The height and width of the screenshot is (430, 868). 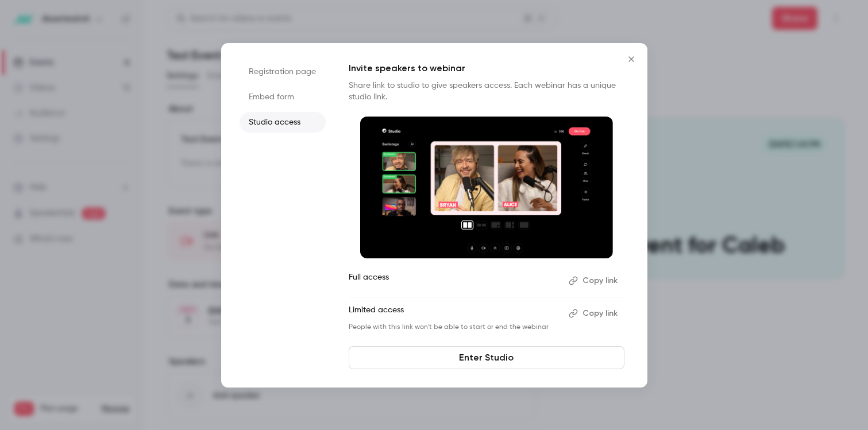 What do you see at coordinates (487, 188) in the screenshot?
I see `img: Invite speakers to webinar` at bounding box center [487, 188].